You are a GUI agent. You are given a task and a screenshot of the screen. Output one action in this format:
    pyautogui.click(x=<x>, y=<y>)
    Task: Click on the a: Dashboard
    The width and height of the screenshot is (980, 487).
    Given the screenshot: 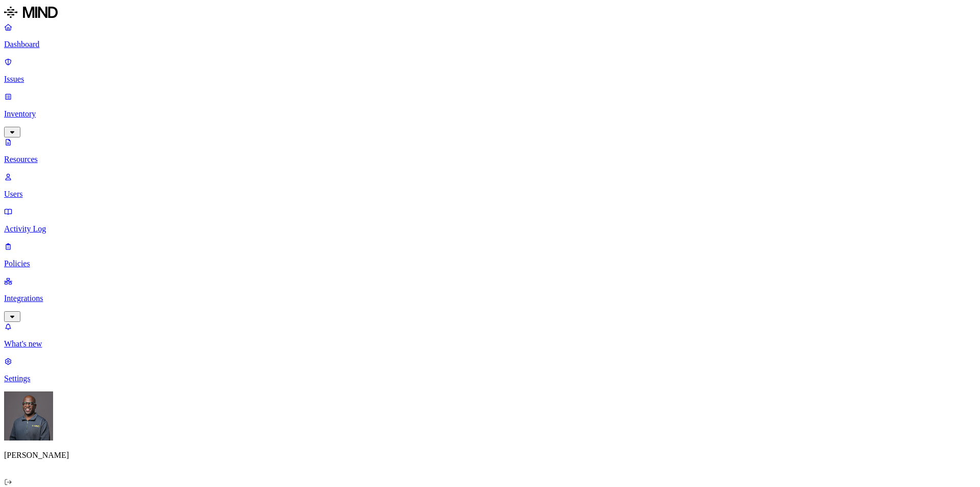 What is the action you would take?
    pyautogui.click(x=490, y=36)
    